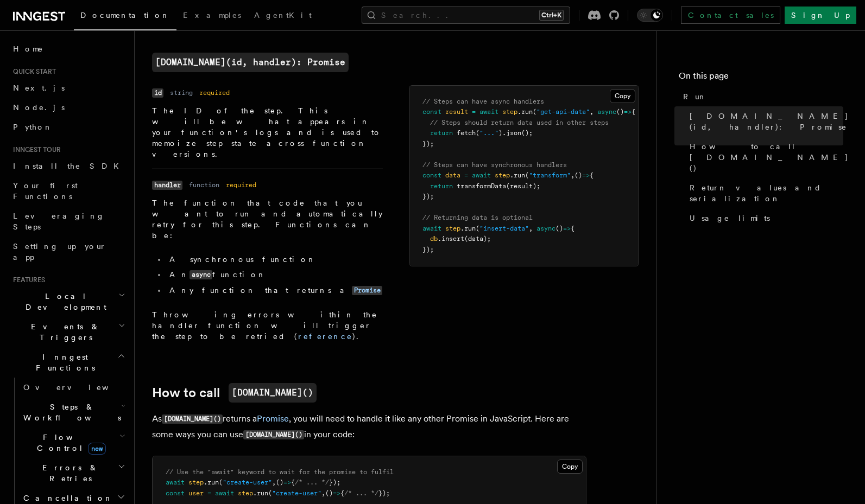 This screenshot has width=865, height=504. I want to click on code: id, so click(157, 93).